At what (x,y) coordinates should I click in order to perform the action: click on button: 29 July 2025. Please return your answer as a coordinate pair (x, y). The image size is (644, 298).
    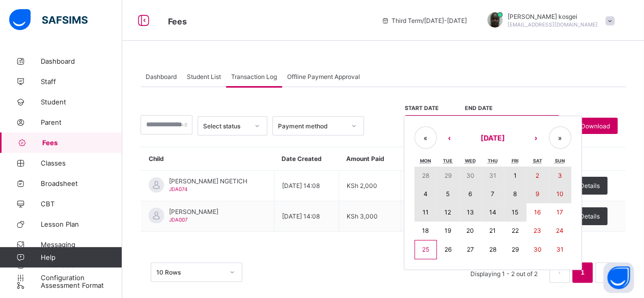
    Looking at the image, I should click on (448, 176).